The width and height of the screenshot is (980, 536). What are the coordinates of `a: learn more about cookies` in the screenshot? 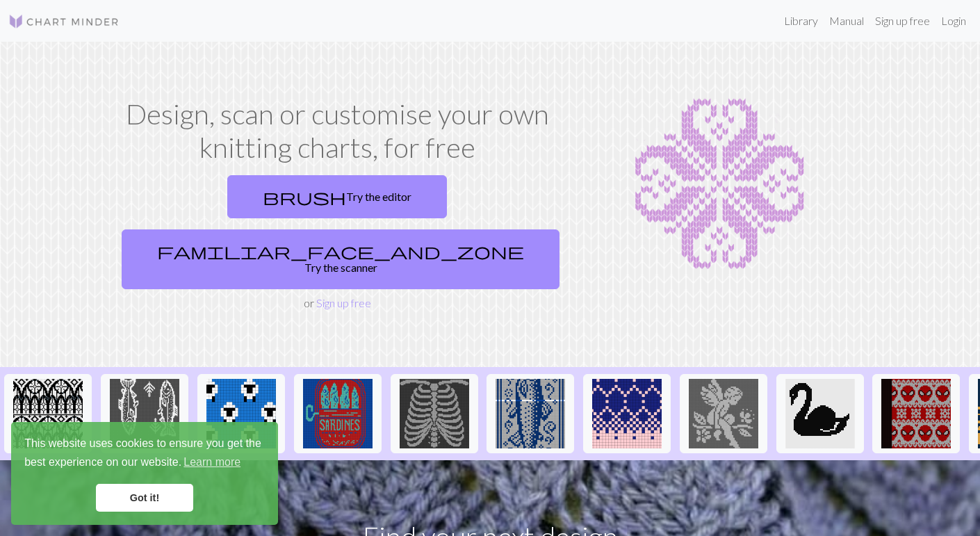 It's located at (212, 462).